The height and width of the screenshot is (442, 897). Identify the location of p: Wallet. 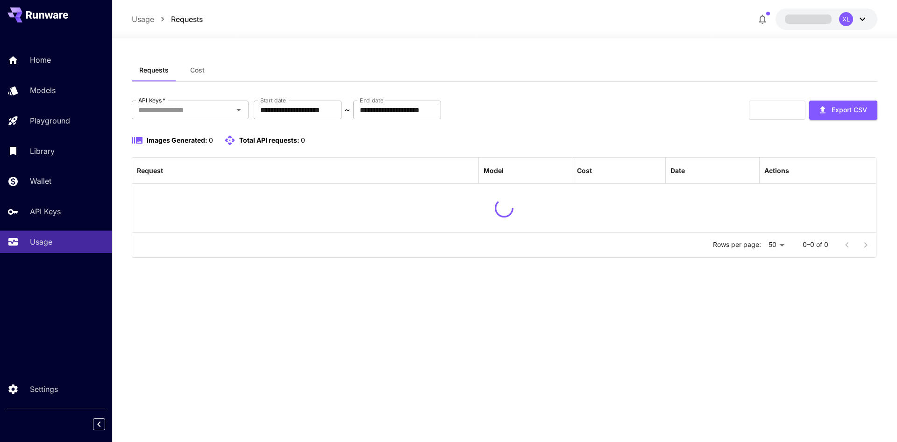
(41, 181).